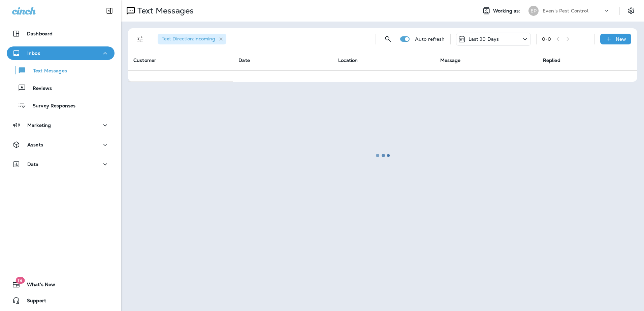 The width and height of the screenshot is (644, 311). What do you see at coordinates (38, 286) in the screenshot?
I see `span: What's New` at bounding box center [38, 286].